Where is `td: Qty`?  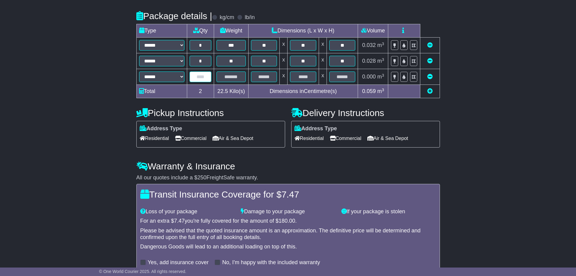 td: Qty is located at coordinates (200, 31).